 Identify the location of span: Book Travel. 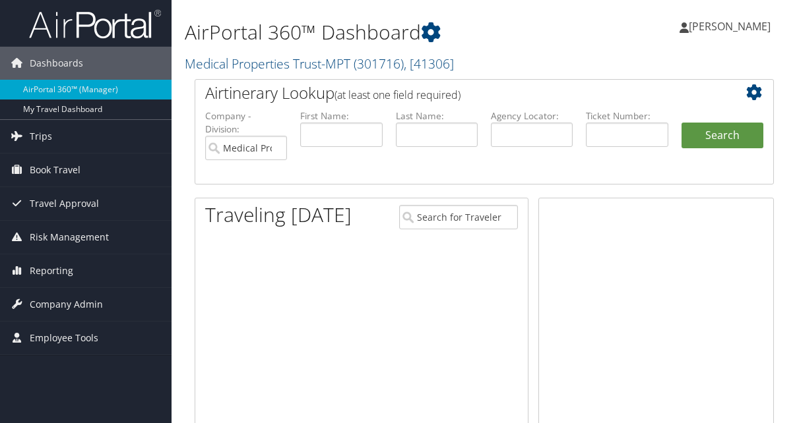
(55, 170).